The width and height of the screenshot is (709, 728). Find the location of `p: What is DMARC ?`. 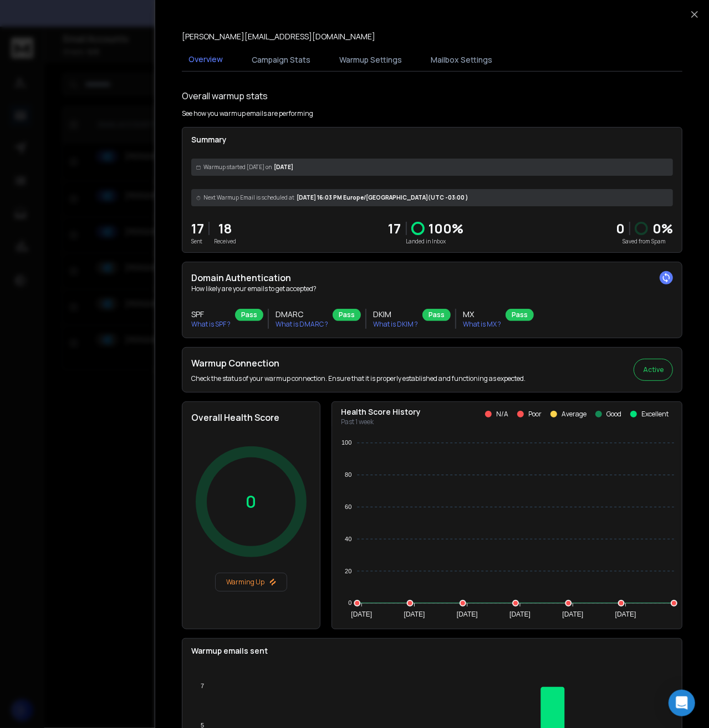

p: What is DMARC ? is located at coordinates (302, 324).